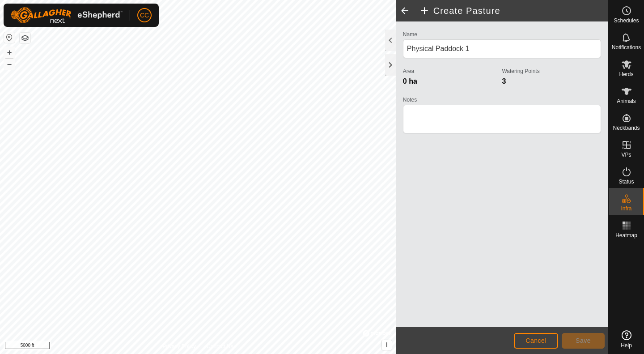 This screenshot has height=354, width=644. I want to click on span: VPs, so click(626, 155).